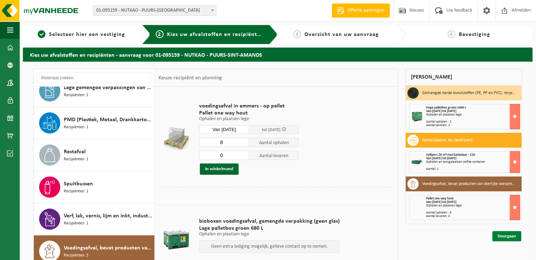  Describe the element at coordinates (269, 247) in the screenshot. I see `p: Geen extra lediging mogelijk, gelieve contact op te nemen.` at that location.